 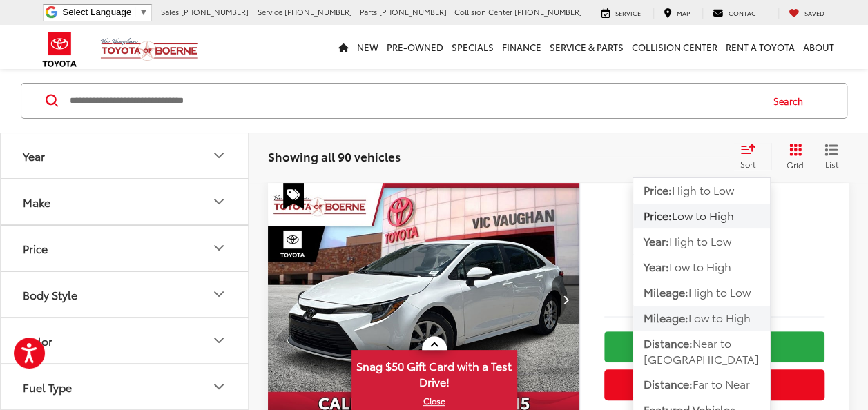 I want to click on button: Mileage:Low to High, so click(x=701, y=318).